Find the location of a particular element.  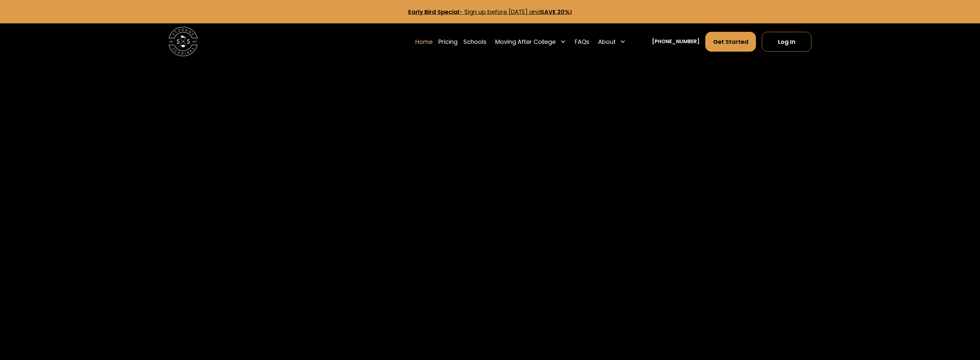

a: Home is located at coordinates (424, 42).